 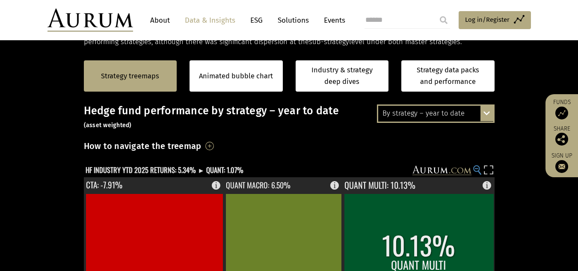 I want to click on a: Funds, so click(x=562, y=109).